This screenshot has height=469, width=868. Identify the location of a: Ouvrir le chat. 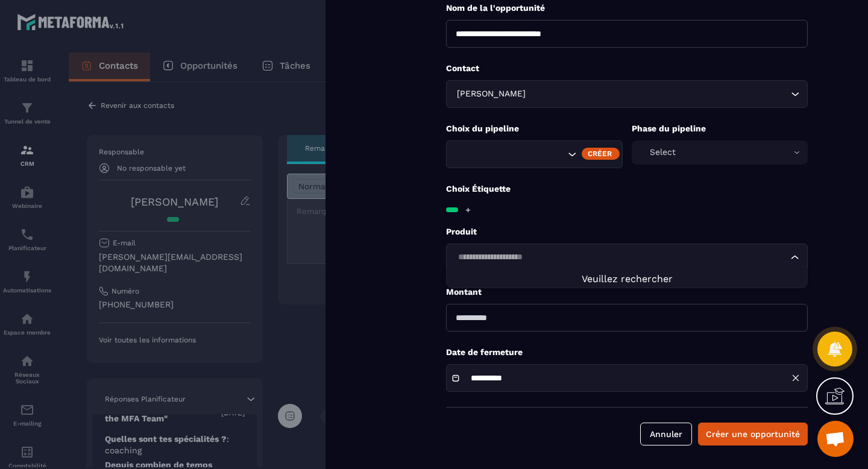
(835, 439).